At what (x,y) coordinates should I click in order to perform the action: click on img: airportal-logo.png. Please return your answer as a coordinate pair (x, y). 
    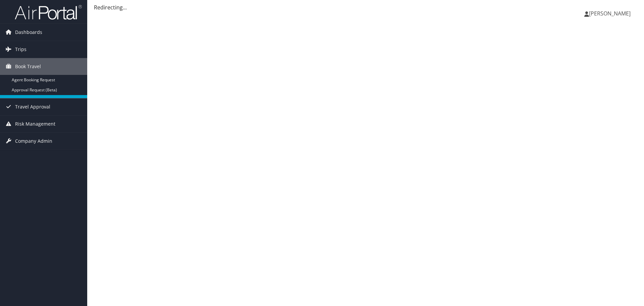
    Looking at the image, I should click on (48, 12).